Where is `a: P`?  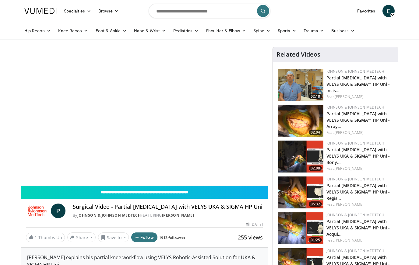
a: P is located at coordinates (58, 211).